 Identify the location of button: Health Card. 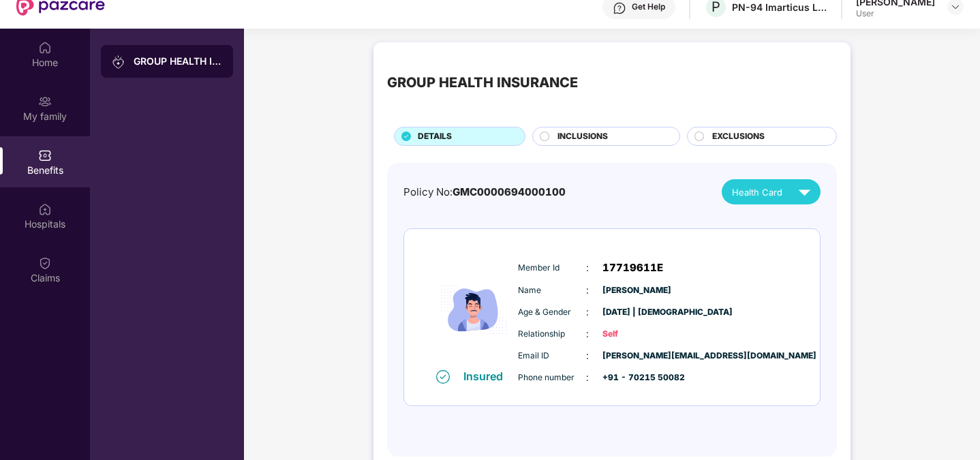
(771, 191).